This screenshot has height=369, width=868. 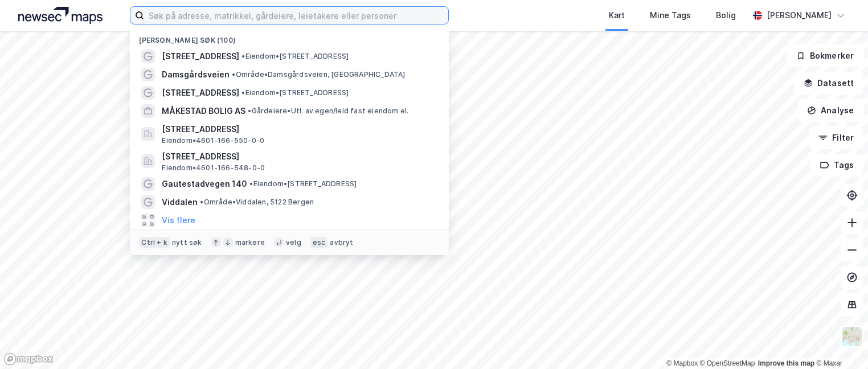 What do you see at coordinates (616, 15) in the screenshot?
I see `div: Kart` at bounding box center [616, 15].